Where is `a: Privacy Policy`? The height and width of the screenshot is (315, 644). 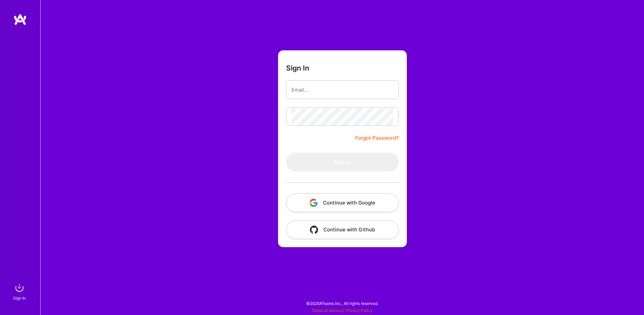
a: Privacy Policy is located at coordinates (359, 311).